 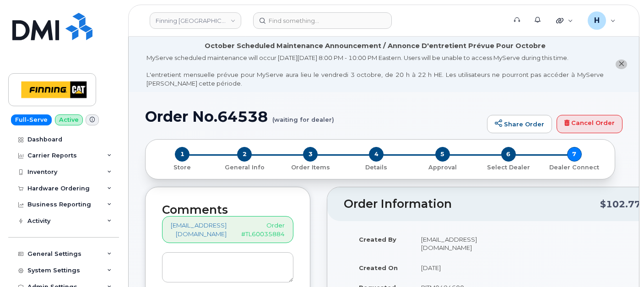 What do you see at coordinates (621, 64) in the screenshot?
I see `button: close notification` at bounding box center [621, 64].